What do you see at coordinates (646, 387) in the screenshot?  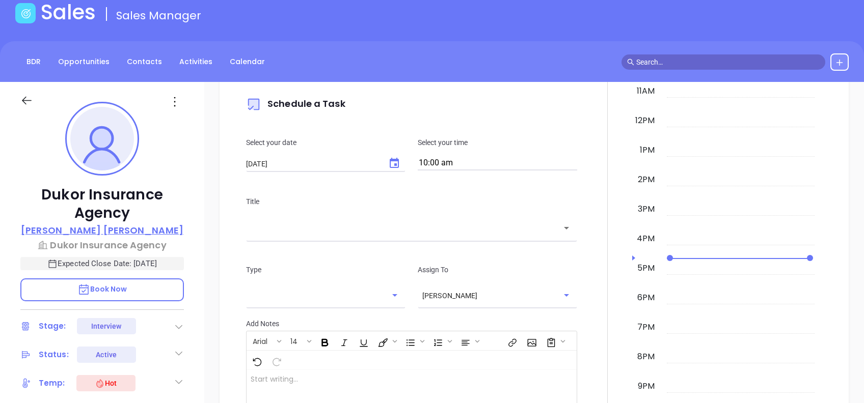 I see `div: 9pm` at bounding box center [646, 387].